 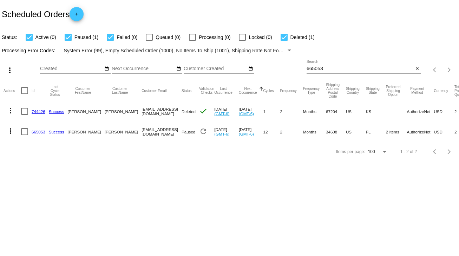 I want to click on button: Clear, so click(x=418, y=69).